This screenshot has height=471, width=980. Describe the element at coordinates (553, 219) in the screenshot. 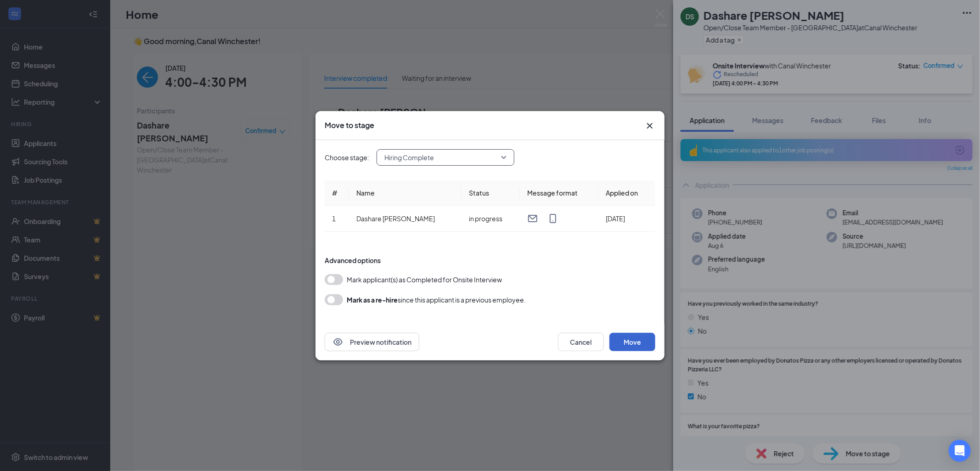

I see `svg: MobileSms` at that location.